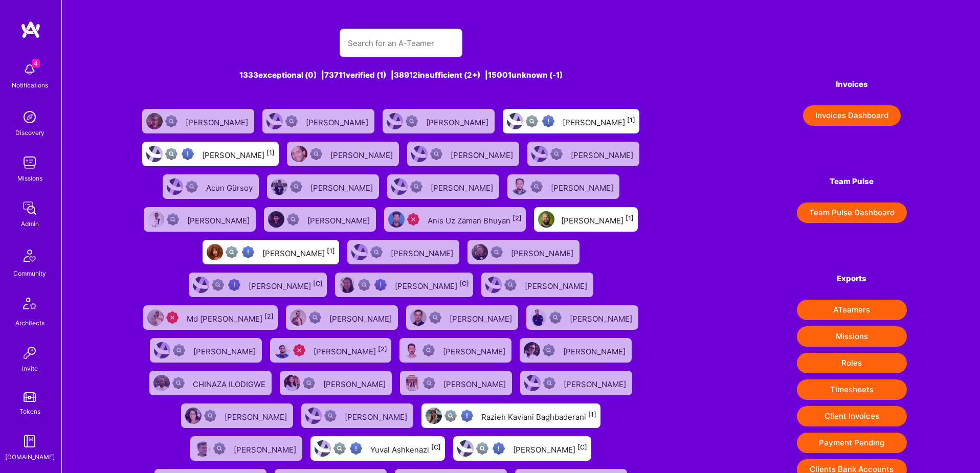  I want to click on div: CHINAZA ILODIGWE, so click(230, 383).